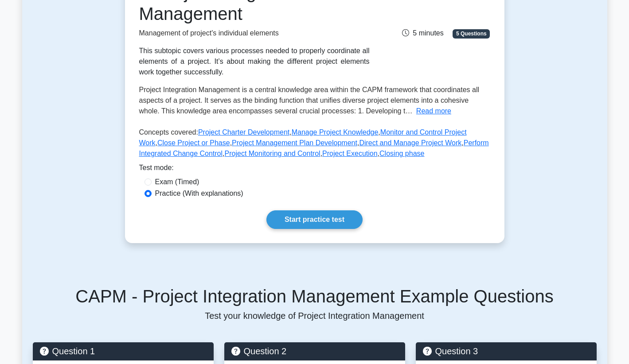 The image size is (629, 364). What do you see at coordinates (199, 194) in the screenshot?
I see `label: Practice (With explanations)` at bounding box center [199, 194].